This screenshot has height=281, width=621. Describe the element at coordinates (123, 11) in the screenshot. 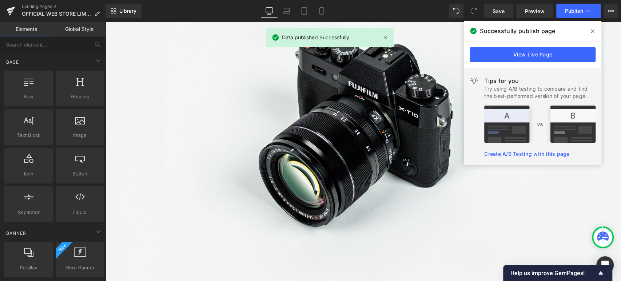

I see `a: New Library` at that location.